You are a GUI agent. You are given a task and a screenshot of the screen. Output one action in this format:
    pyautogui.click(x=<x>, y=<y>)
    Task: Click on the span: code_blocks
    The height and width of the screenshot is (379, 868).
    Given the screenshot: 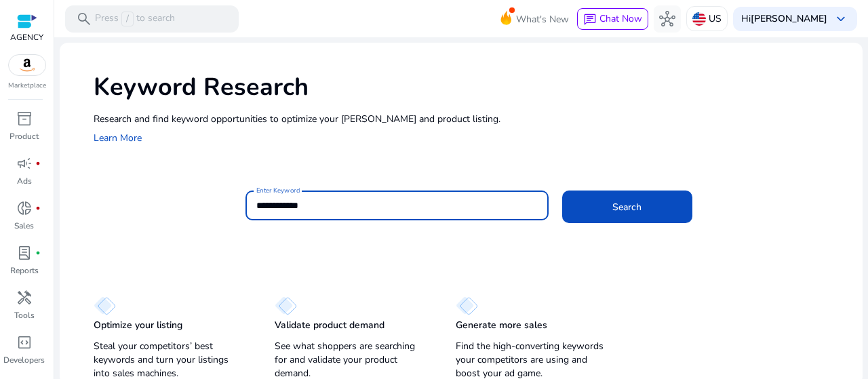 What is the action you would take?
    pyautogui.click(x=24, y=342)
    